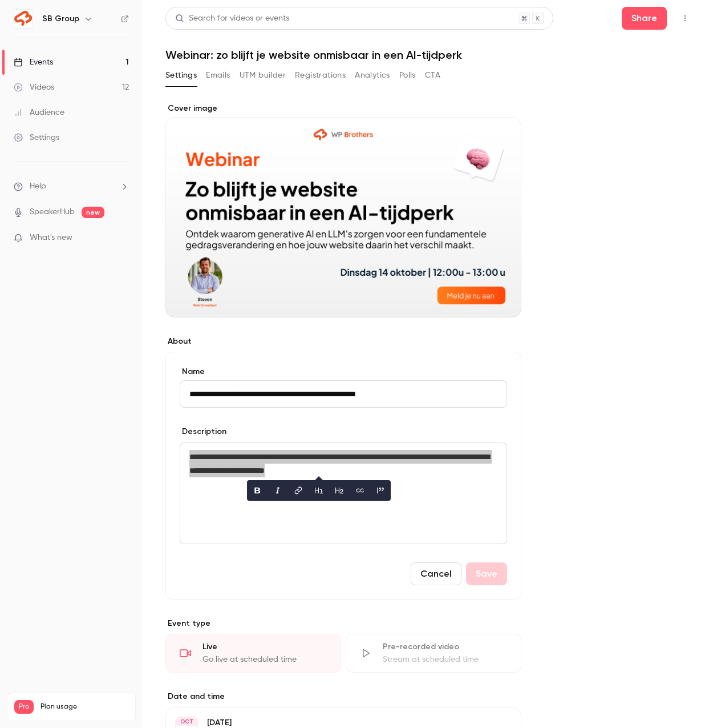  Describe the element at coordinates (343, 624) in the screenshot. I see `p: Event type` at that location.